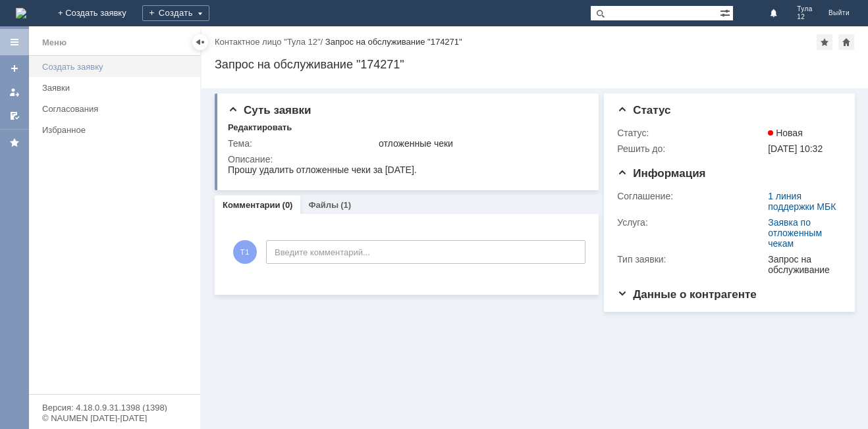 The image size is (868, 429). What do you see at coordinates (252, 204) in the screenshot?
I see `a: Комментарии` at bounding box center [252, 204].